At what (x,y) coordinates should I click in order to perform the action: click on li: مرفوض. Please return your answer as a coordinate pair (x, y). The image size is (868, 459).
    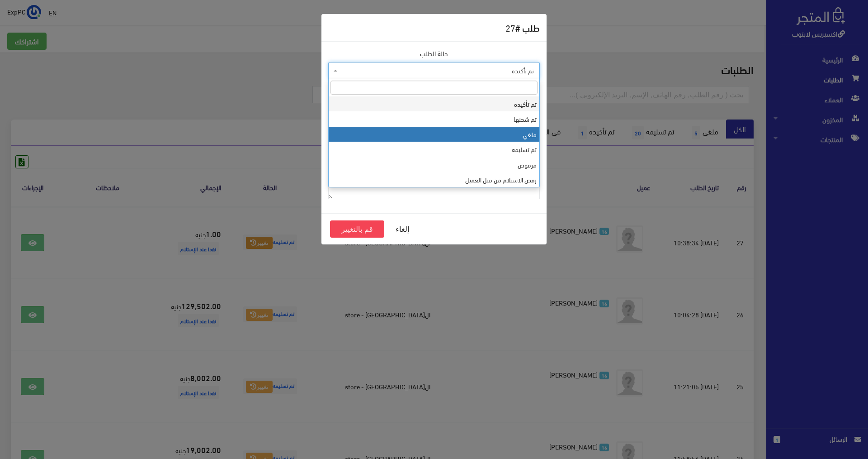
    Looking at the image, I should click on (434, 164).